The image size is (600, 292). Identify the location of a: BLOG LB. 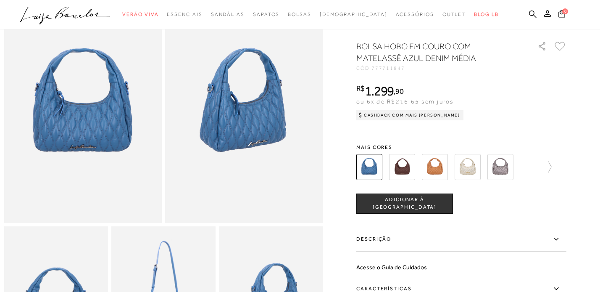
(487, 14).